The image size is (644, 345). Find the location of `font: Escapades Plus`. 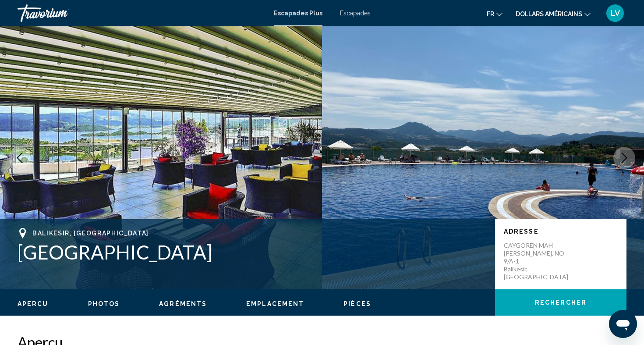

font: Escapades Plus is located at coordinates (298, 13).